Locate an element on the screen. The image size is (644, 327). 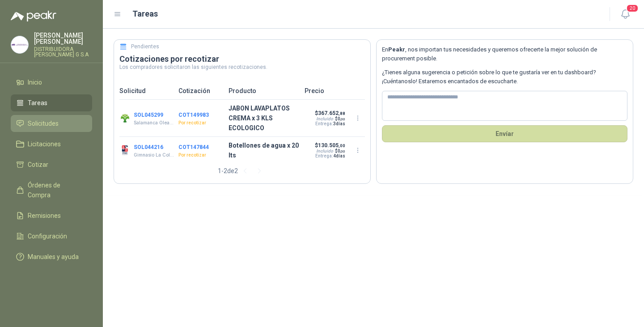
span: Tareas is located at coordinates (38, 103).